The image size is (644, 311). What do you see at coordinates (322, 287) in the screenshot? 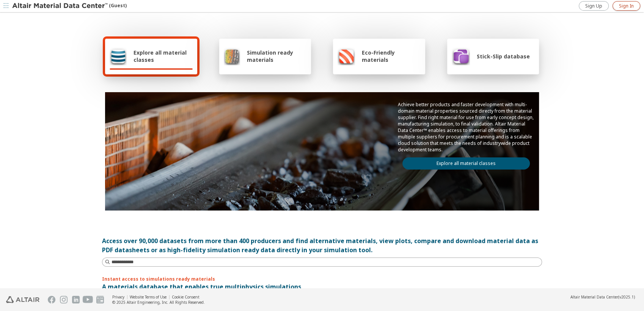
I see `p: A materials database that enables true multiphysics simulations` at bounding box center [322, 287].